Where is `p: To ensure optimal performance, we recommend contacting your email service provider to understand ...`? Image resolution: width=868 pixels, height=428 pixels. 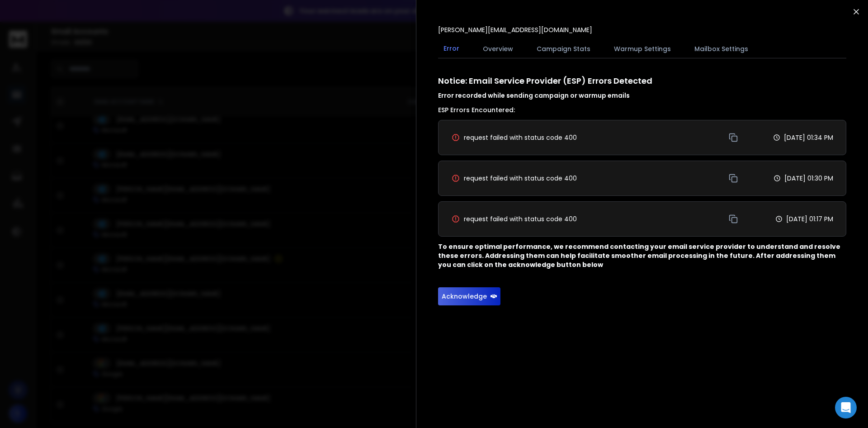
p: To ensure optimal performance, we recommend contacting your email service provider to understand ... is located at coordinates (642, 256).